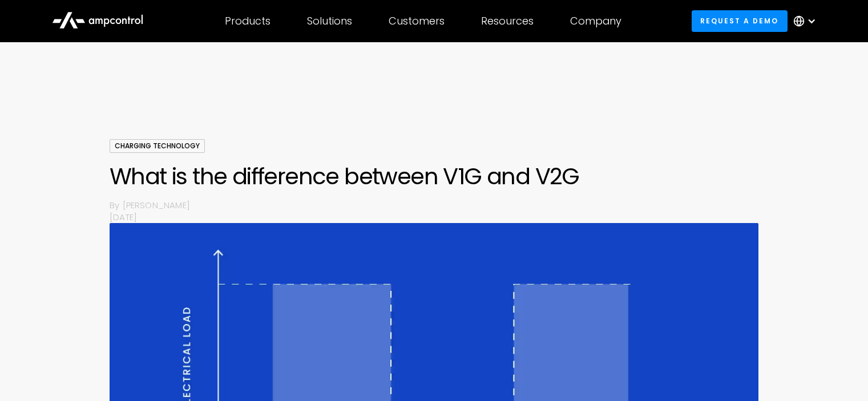 Image resolution: width=868 pixels, height=401 pixels. Describe the element at coordinates (329, 21) in the screenshot. I see `div: Solutions` at that location.